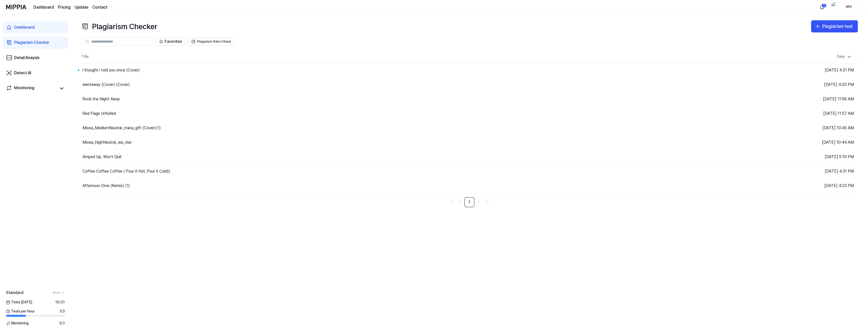 This screenshot has height=333, width=868. What do you see at coordinates (848, 7) in the screenshot?
I see `div: abe` at bounding box center [848, 7].